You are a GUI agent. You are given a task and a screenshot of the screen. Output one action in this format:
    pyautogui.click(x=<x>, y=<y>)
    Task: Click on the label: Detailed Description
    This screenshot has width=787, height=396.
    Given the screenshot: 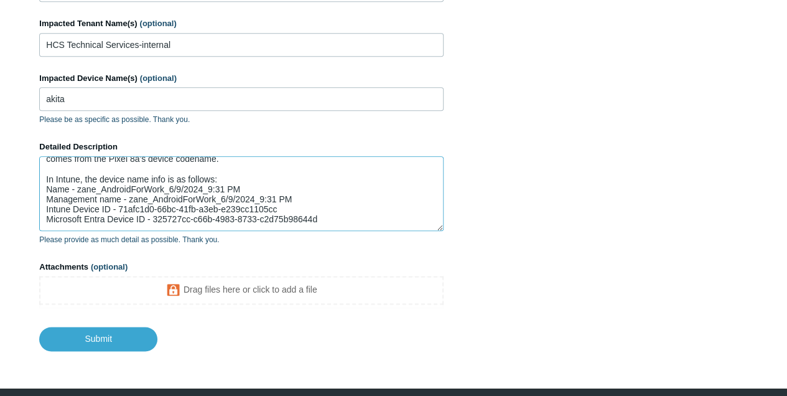 What is the action you would take?
    pyautogui.click(x=242, y=147)
    